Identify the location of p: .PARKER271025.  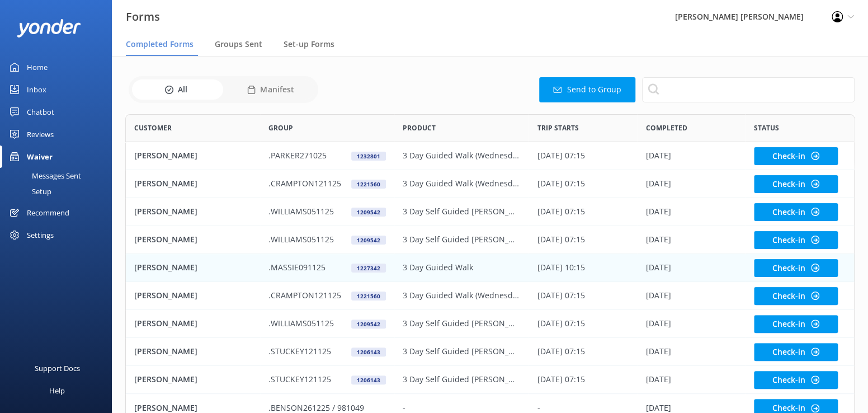
(298, 156).